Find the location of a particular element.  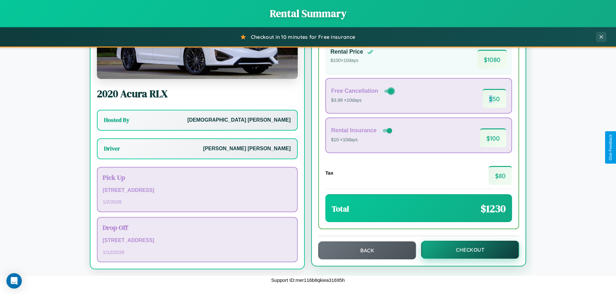

h3: Hosted By is located at coordinates (116, 120).